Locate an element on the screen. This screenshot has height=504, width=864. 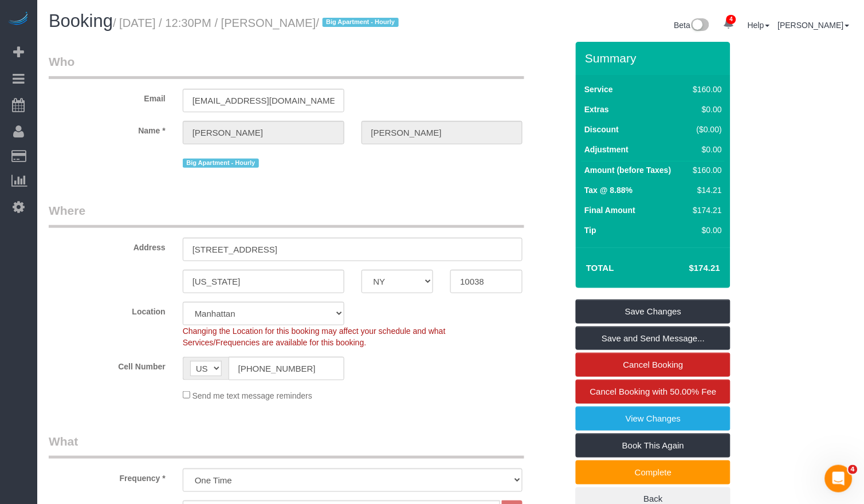
label: Discount is located at coordinates (602, 129).